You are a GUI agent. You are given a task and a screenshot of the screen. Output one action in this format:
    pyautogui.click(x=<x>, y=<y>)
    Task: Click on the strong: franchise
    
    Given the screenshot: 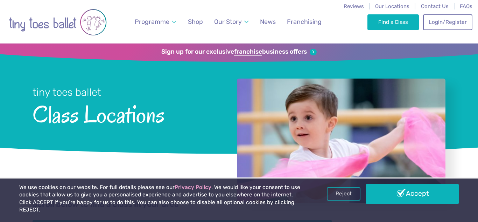 What is the action you would take?
    pyautogui.click(x=248, y=52)
    